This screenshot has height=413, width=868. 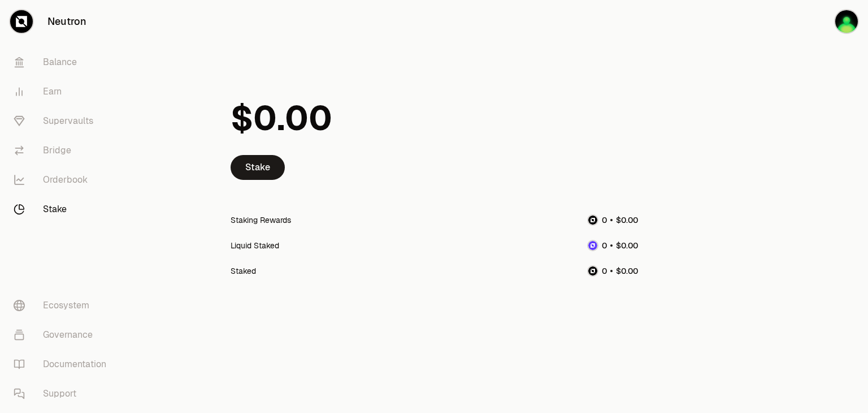 I want to click on img: Sec Stake #1, so click(x=846, y=22).